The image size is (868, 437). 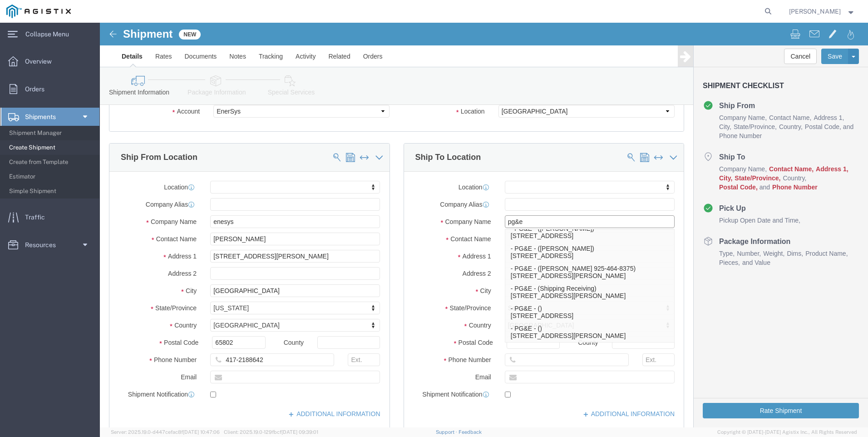 What do you see at coordinates (165, 432) in the screenshot?
I see `span: Server: 2025.19.0-d447cefac8f` at bounding box center [165, 432].